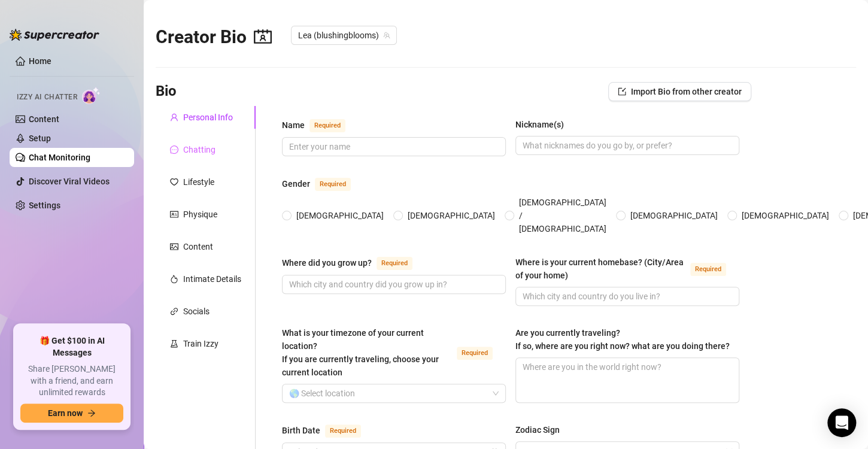 This screenshot has height=449, width=868. What do you see at coordinates (47, 97) in the screenshot?
I see `span: Izzy AI Chatter` at bounding box center [47, 97].